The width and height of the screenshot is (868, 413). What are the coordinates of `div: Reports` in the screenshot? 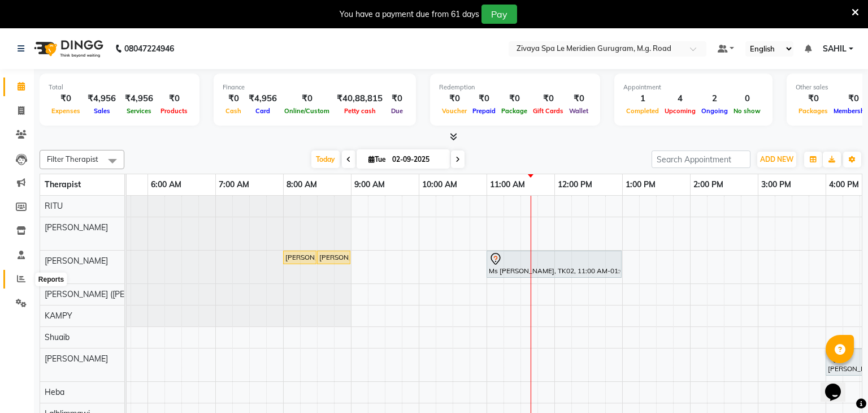 It's located at (51, 280).